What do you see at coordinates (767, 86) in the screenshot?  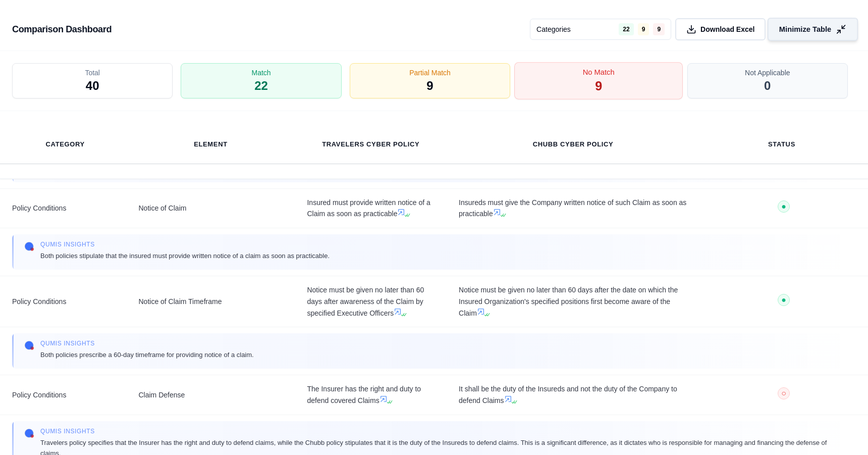 I see `span: 0` at bounding box center [767, 86].